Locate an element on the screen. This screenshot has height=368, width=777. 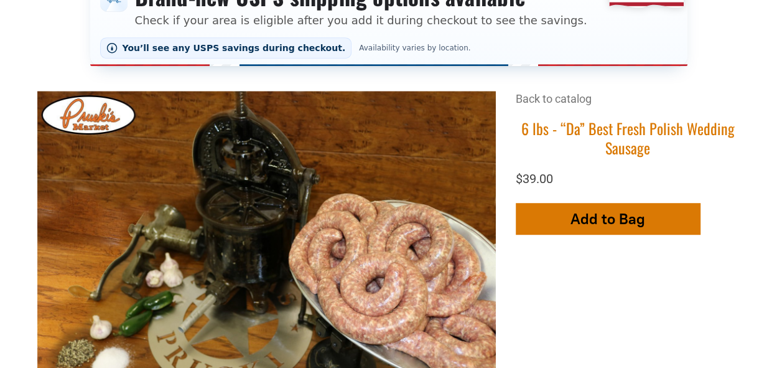
div: Breadcrumbs is located at coordinates (628, 105).